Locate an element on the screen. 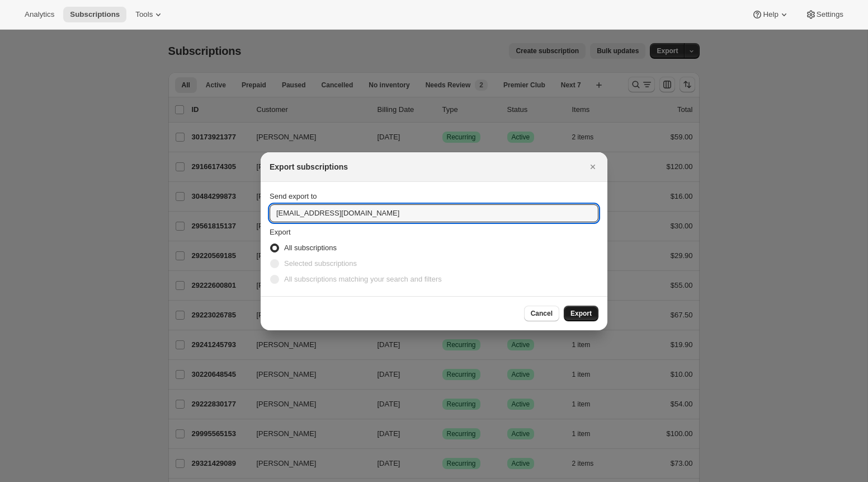 The width and height of the screenshot is (868, 482). button: Subscriptions is located at coordinates (94, 15).